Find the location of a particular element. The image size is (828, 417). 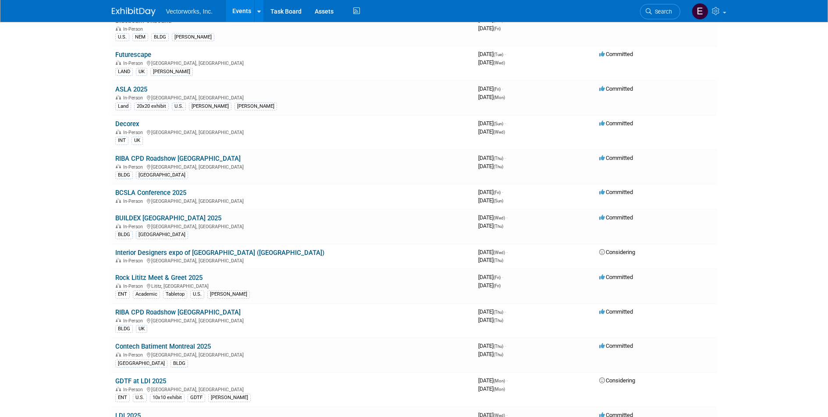

a: Futurescape is located at coordinates (133, 55).